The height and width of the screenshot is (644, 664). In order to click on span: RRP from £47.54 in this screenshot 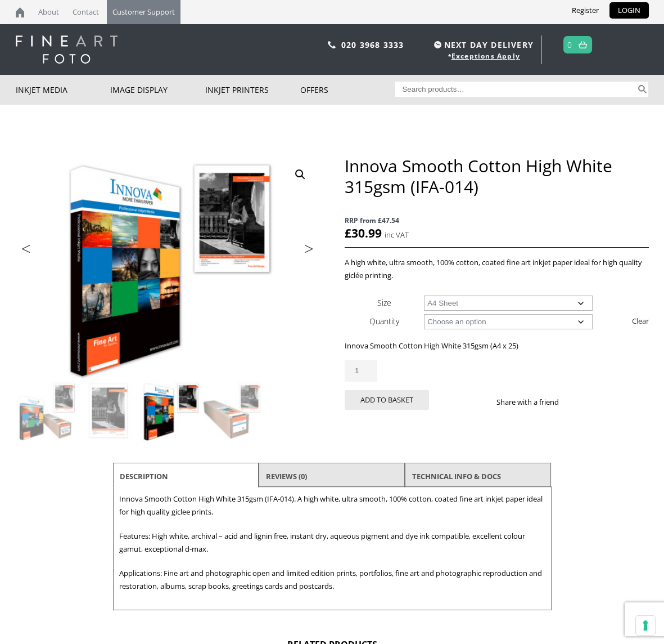, I will do `click(496, 220)`.